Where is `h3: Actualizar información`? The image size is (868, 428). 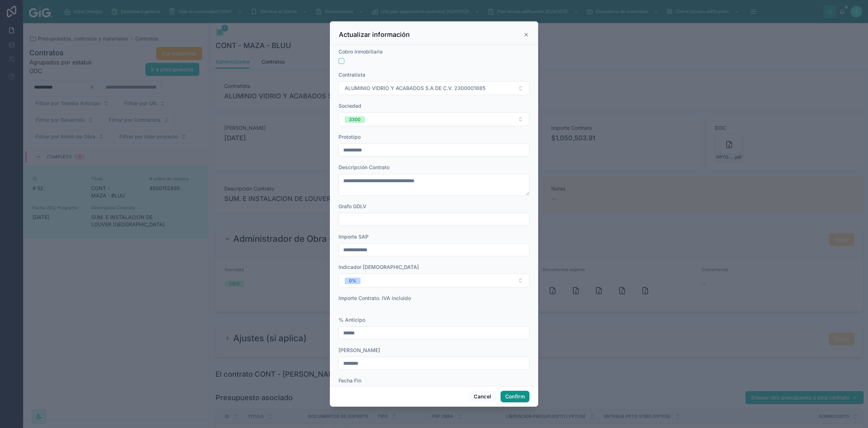 h3: Actualizar información is located at coordinates (375, 35).